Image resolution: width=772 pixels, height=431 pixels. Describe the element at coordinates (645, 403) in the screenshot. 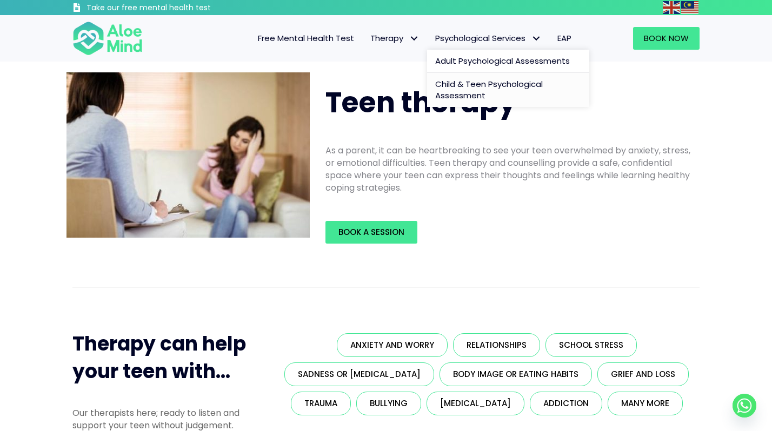

I see `span: Many more` at that location.